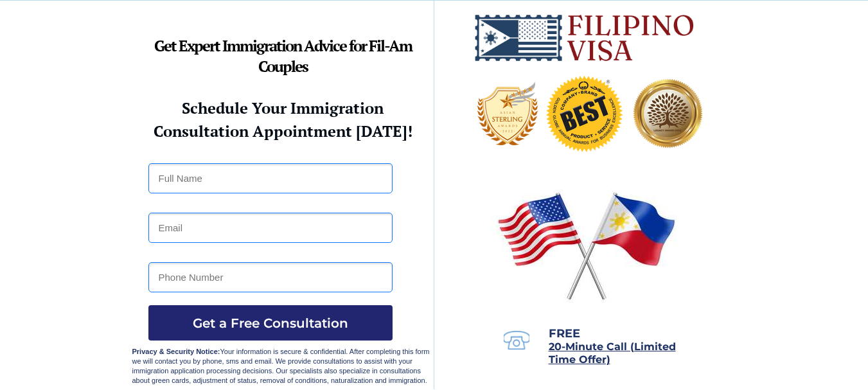  What do you see at coordinates (564, 333) in the screenshot?
I see `span: FREE` at bounding box center [564, 333].